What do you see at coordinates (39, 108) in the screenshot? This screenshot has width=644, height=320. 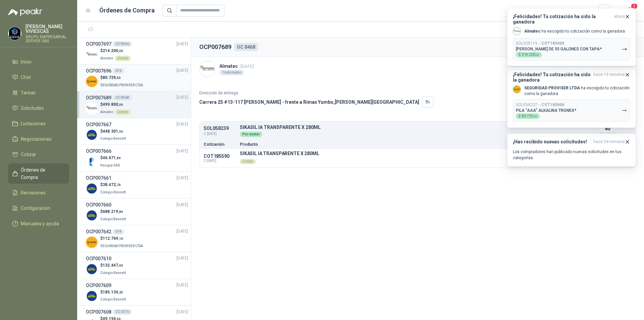 I see `a: Solicitudes` at bounding box center [39, 108].